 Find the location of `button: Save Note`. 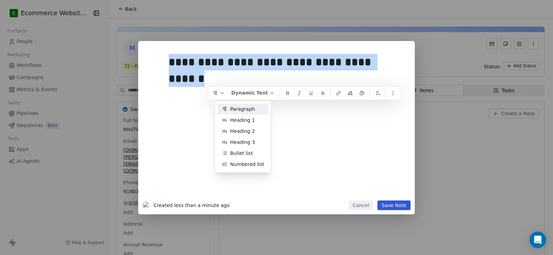

button: Save Note is located at coordinates (394, 206).